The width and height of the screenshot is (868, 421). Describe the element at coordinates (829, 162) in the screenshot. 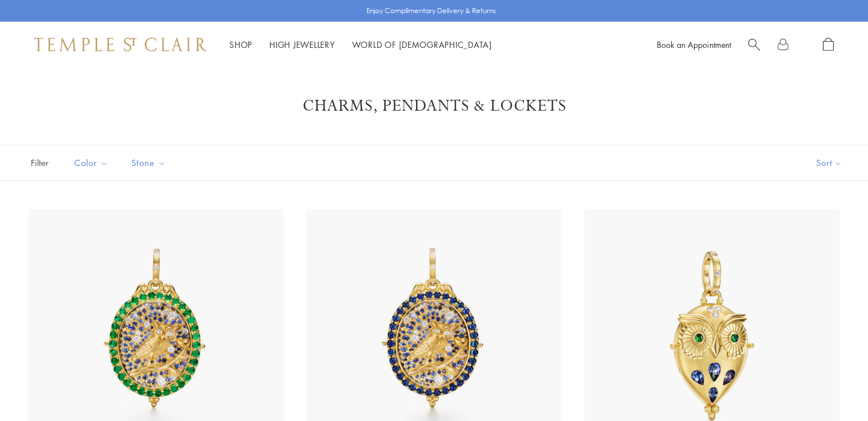

I see `button: Show sort by` at that location.